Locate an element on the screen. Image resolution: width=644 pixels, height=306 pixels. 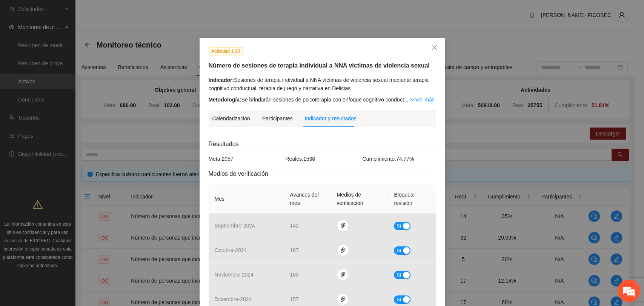
button: Close is located at coordinates (435, 48).